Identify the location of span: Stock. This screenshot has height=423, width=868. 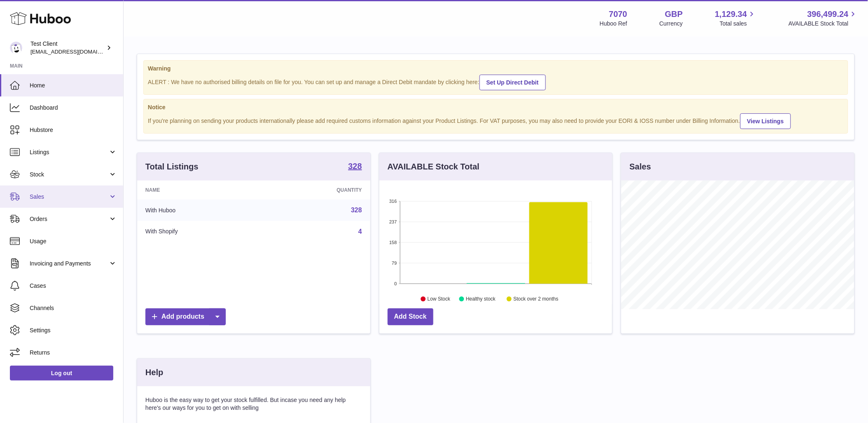
(69, 174).